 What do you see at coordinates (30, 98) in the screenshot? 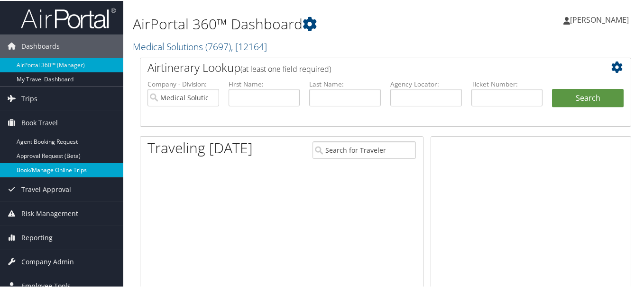
I see `span: Trips` at bounding box center [30, 98].